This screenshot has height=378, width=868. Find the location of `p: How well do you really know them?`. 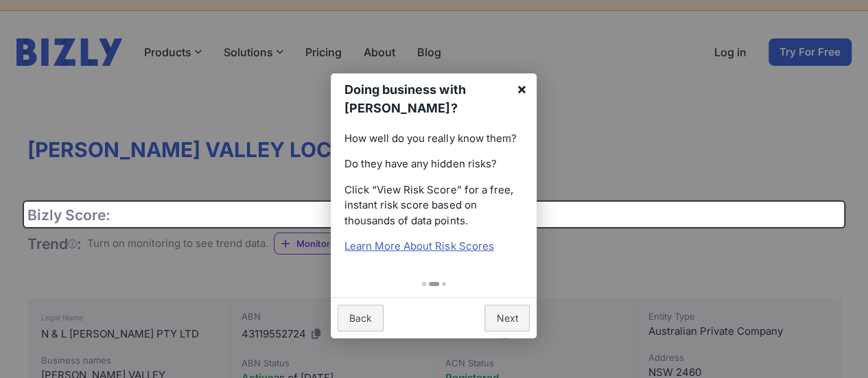

p: How well do you really know them? is located at coordinates (434, 139).